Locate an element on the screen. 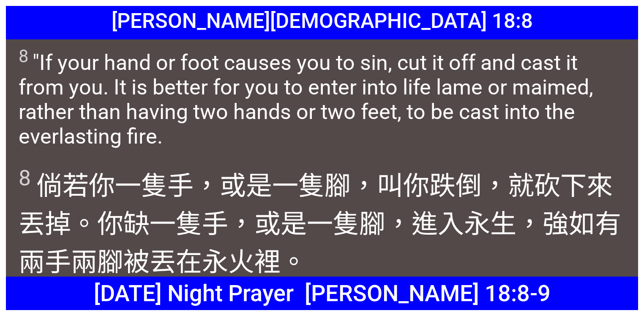 This screenshot has width=644, height=316. wg4671: 缺一隻手 is located at coordinates (320, 242).